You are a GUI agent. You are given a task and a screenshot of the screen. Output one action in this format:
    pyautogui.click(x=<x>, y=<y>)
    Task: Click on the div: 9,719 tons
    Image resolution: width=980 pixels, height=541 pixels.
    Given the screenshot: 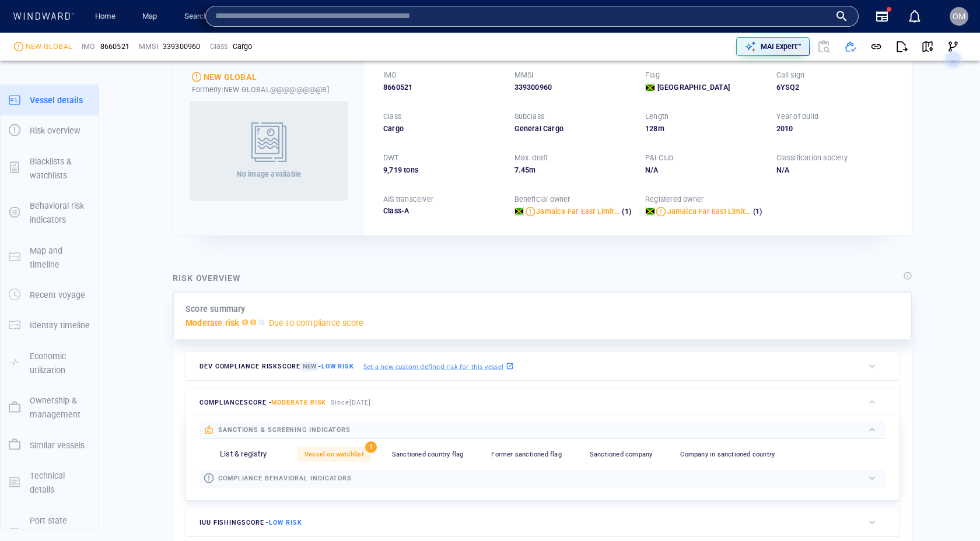 What is the action you would take?
    pyautogui.click(x=442, y=171)
    